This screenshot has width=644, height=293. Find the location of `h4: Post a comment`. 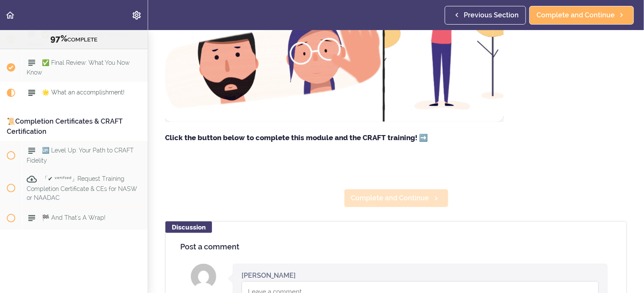

h4: Post a comment is located at coordinates (396, 247).